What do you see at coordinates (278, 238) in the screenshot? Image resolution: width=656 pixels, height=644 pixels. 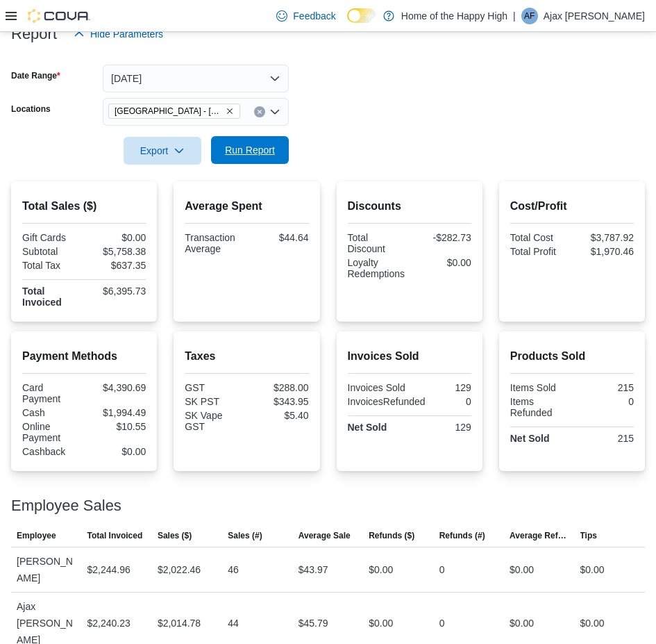 I see `div: $44.64` at bounding box center [278, 238].